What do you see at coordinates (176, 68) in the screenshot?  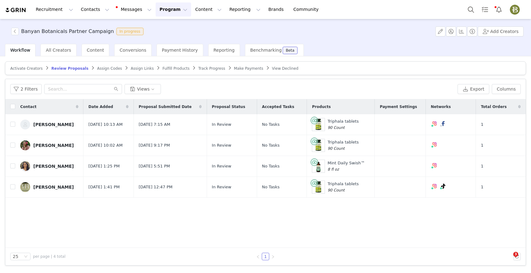 I see `span: Fulfill Products` at bounding box center [176, 68].